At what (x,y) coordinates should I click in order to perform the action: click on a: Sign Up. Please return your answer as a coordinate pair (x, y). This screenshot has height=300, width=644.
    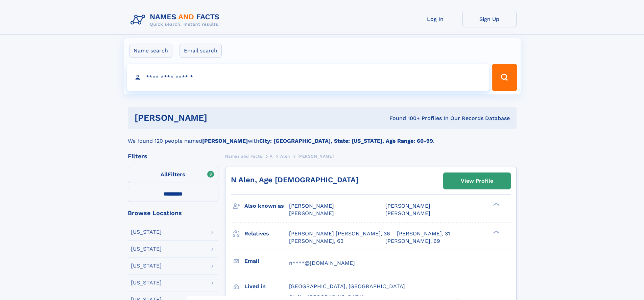
    Looking at the image, I should click on (489, 19).